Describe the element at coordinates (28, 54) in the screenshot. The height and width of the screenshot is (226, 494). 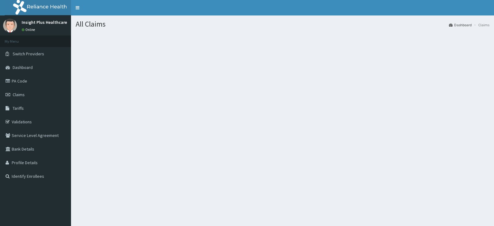
I see `span: Switch Providers` at that location.